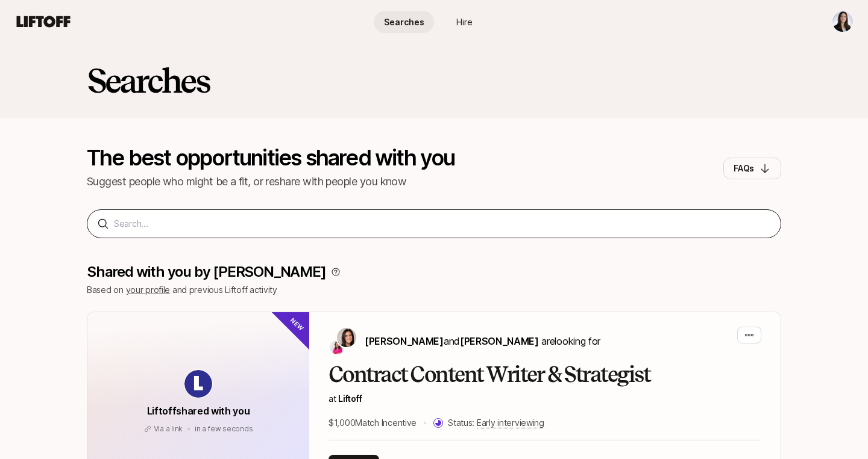 This screenshot has width=868, height=459. What do you see at coordinates (299, 321) in the screenshot?
I see `div: New` at bounding box center [299, 321].